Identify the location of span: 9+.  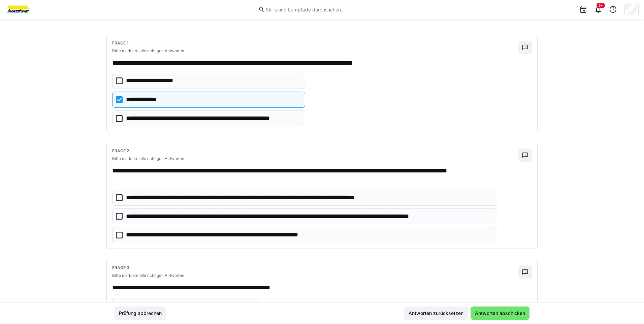
(600, 5).